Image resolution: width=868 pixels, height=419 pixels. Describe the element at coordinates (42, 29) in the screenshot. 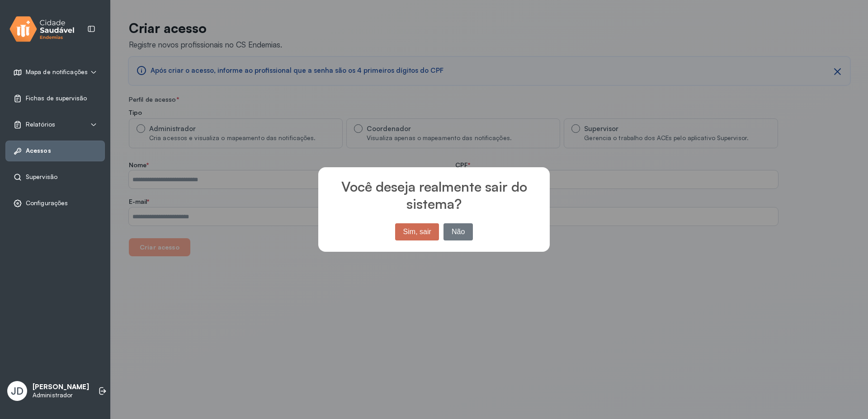

I see `img: logo.svg` at that location.